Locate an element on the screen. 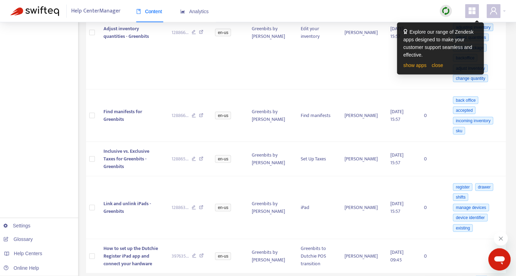  span: device identifier is located at coordinates (470, 218).